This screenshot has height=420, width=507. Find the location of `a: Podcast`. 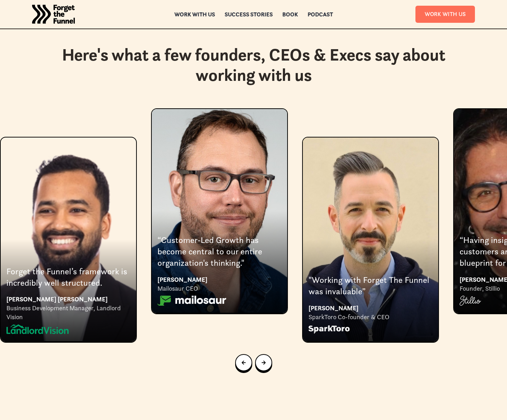

a: Podcast is located at coordinates (320, 14).